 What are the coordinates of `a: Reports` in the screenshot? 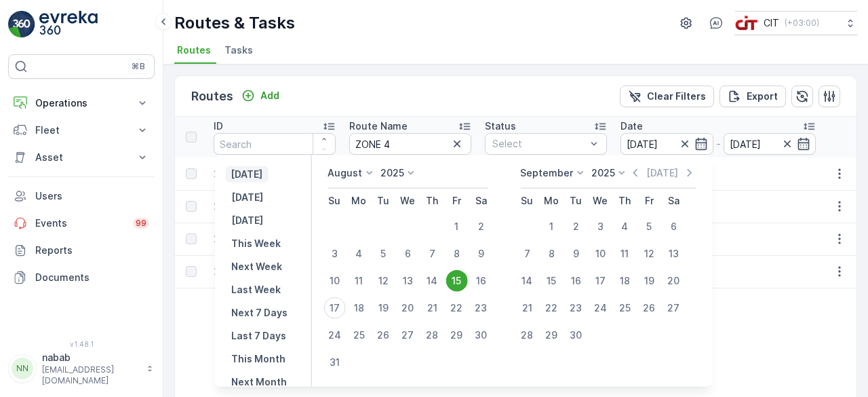 It's located at (82, 250).